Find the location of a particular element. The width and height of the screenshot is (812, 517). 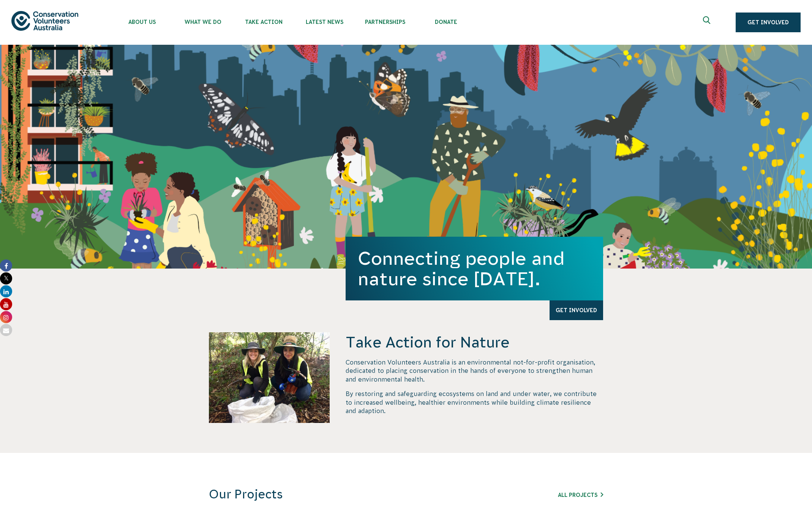

img: logo.svg is located at coordinates (44, 20).